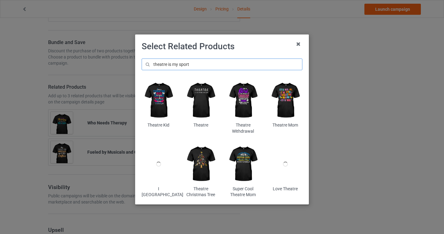 The image size is (444, 234). What do you see at coordinates (200, 126) in the screenshot?
I see `div: Theatre` at bounding box center [200, 126].